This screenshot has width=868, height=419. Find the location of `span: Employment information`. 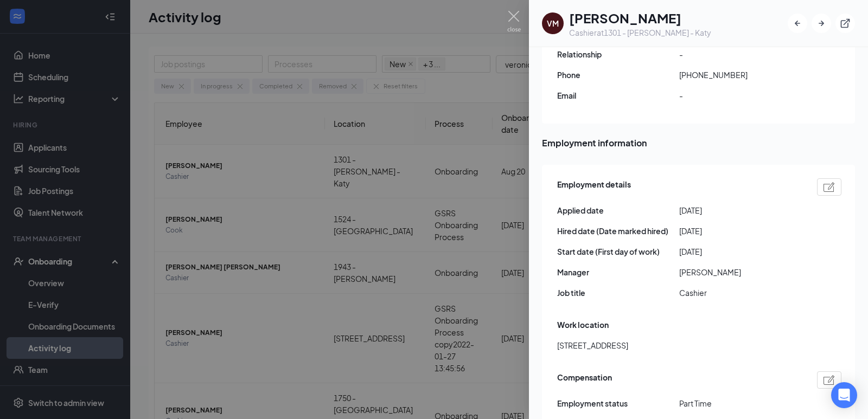

span: Employment information is located at coordinates (698, 143).